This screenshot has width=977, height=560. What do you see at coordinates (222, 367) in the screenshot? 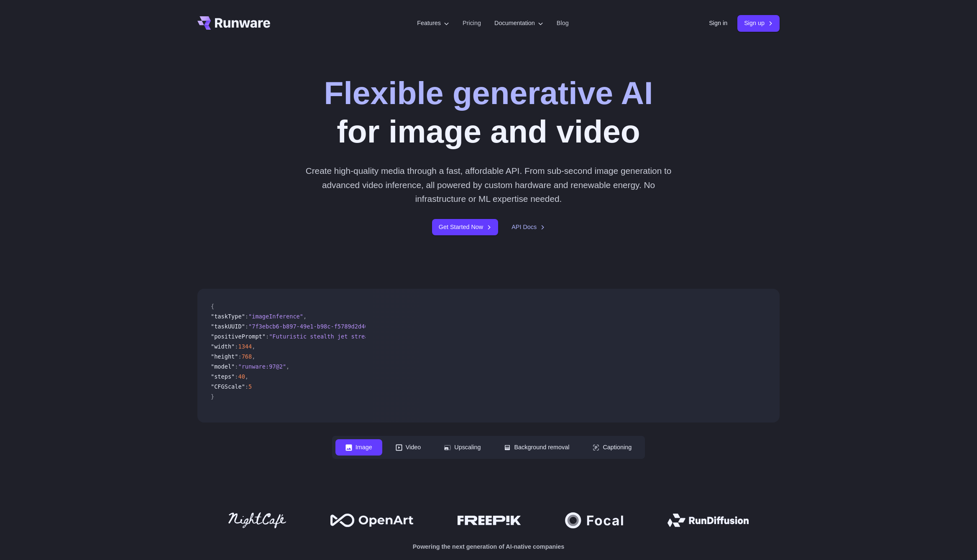
I see `span: "model"` at bounding box center [222, 367].